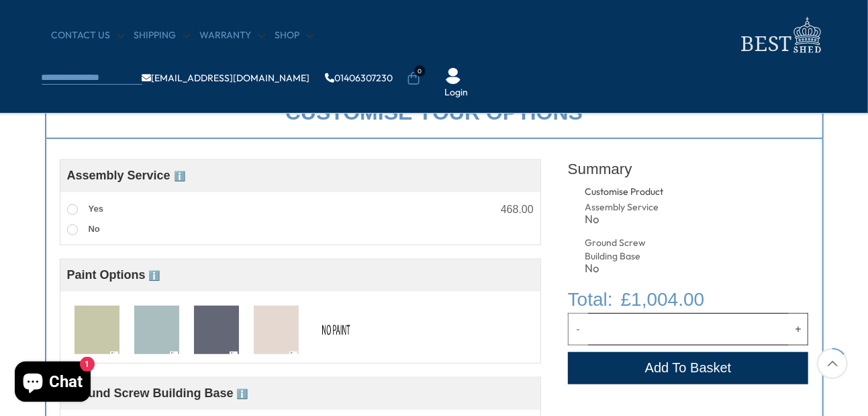 This screenshot has height=416, width=868. Describe the element at coordinates (457, 93) in the screenshot. I see `a: Login` at that location.